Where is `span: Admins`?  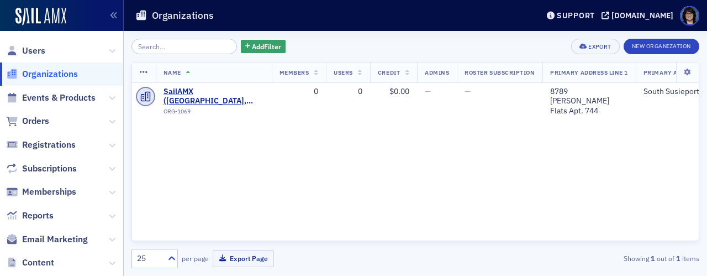 span: Admins is located at coordinates (437, 72).